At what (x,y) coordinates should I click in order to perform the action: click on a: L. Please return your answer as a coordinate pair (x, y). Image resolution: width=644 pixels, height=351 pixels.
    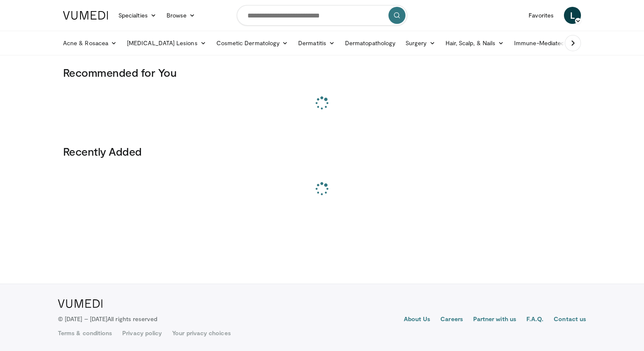
    Looking at the image, I should click on (573, 16).